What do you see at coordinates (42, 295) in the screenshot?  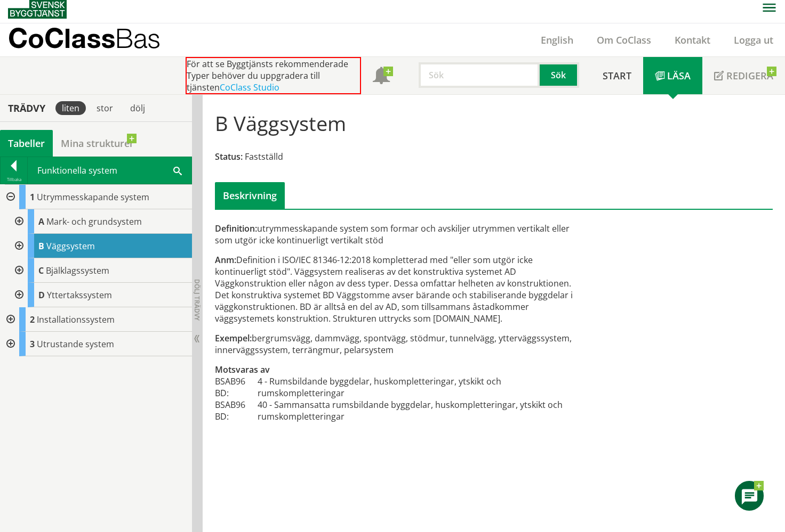 I see `span: D` at bounding box center [42, 295].